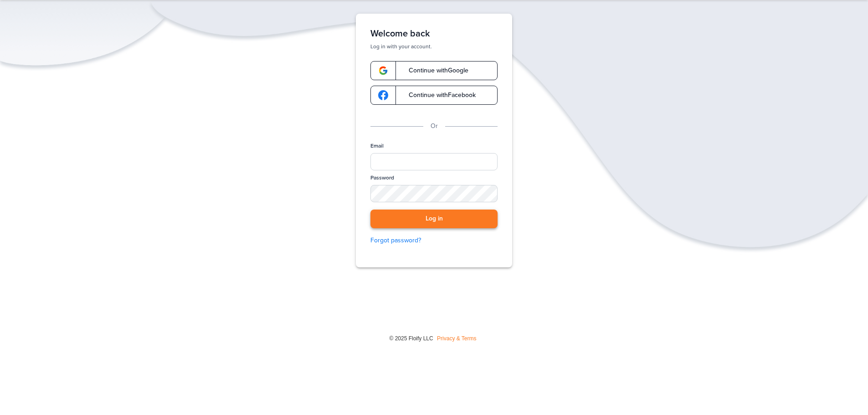 Image resolution: width=868 pixels, height=415 pixels. Describe the element at coordinates (434, 71) in the screenshot. I see `span: Continue with Google` at that location.